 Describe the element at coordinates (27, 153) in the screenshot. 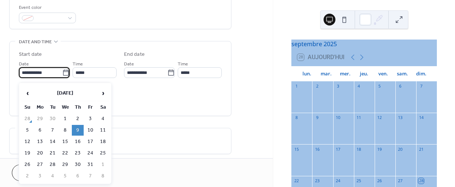

I see `td: 19` at that location.